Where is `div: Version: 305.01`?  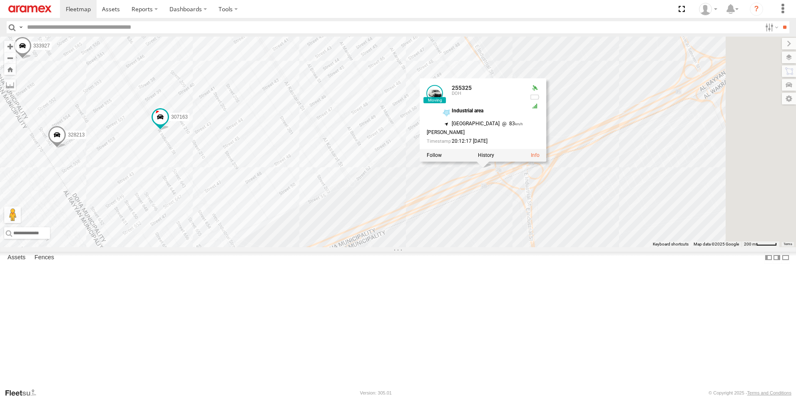
div: Version: 305.01 is located at coordinates (376, 393).